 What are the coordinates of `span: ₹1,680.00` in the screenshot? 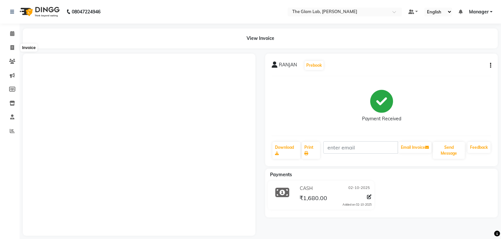 It's located at (313, 198).